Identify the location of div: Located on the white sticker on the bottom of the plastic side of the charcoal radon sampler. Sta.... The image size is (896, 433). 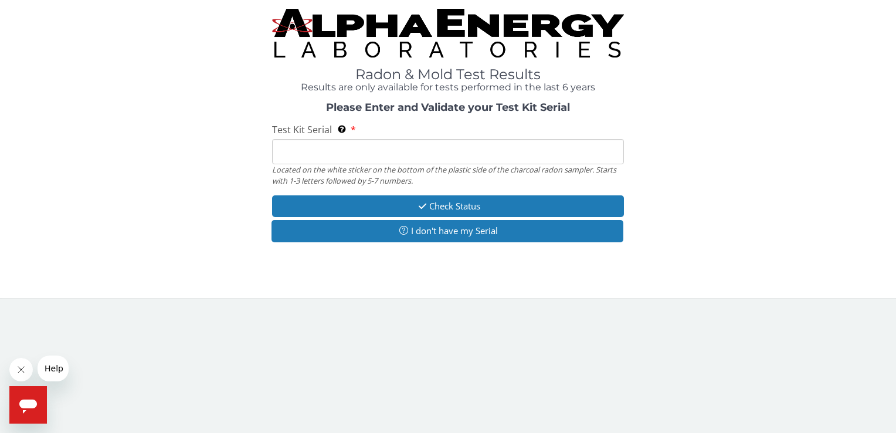
(447, 175).